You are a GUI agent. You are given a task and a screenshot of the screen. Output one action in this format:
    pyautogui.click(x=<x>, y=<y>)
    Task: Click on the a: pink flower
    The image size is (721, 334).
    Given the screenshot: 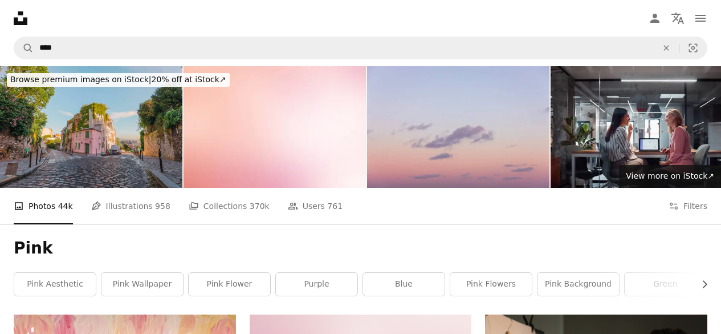 What is the action you would take?
    pyautogui.click(x=229, y=284)
    